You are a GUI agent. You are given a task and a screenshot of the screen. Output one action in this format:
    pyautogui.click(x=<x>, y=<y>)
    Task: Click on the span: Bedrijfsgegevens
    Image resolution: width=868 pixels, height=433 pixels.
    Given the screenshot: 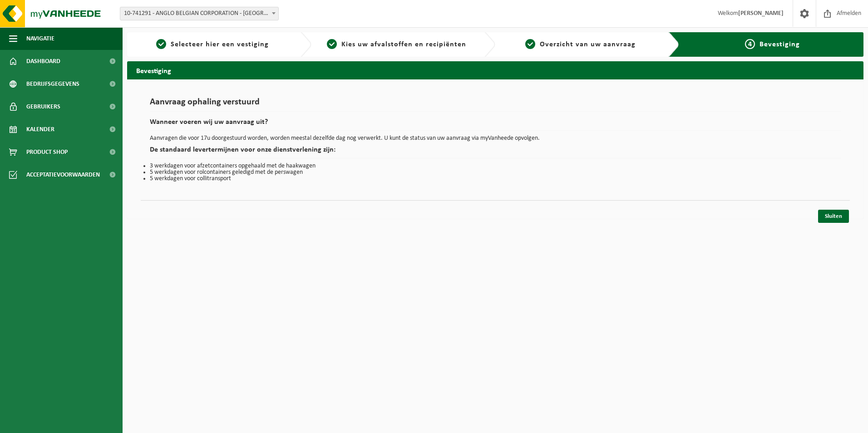 What is the action you would take?
    pyautogui.click(x=52, y=84)
    